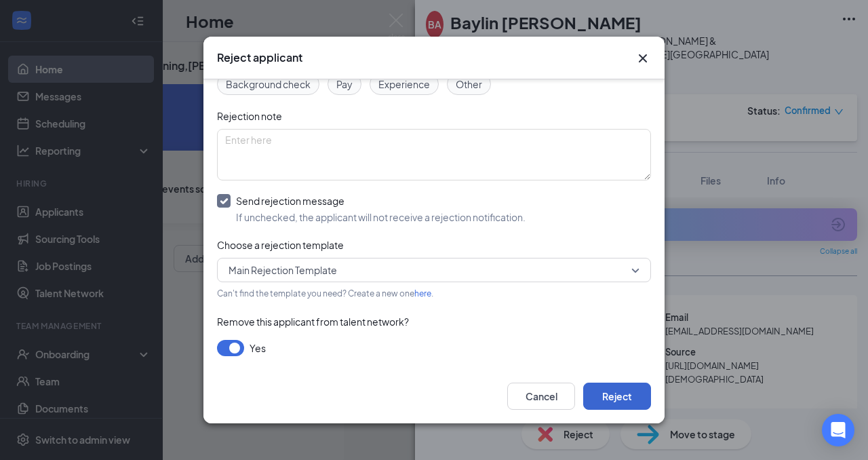 The image size is (868, 460). What do you see at coordinates (283, 270) in the screenshot?
I see `span: Main Rejection Template` at bounding box center [283, 270].